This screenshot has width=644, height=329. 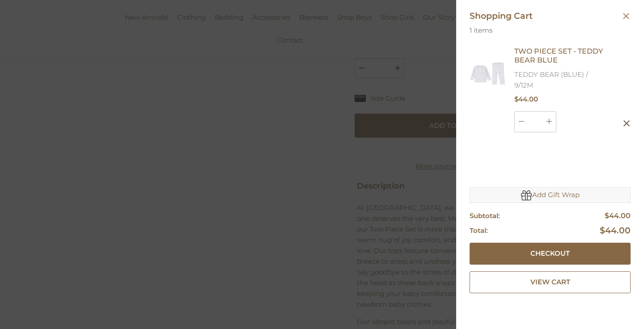 I want to click on span: 1, so click(x=470, y=30).